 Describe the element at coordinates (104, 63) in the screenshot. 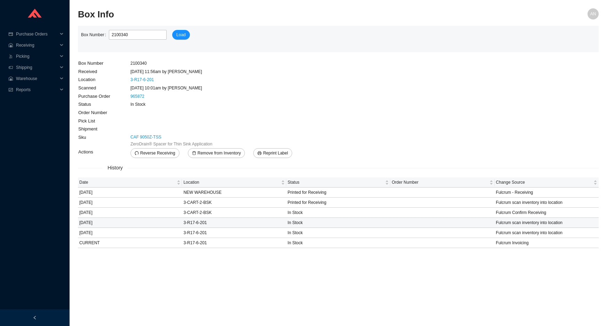

I see `td: Box Number` at that location.